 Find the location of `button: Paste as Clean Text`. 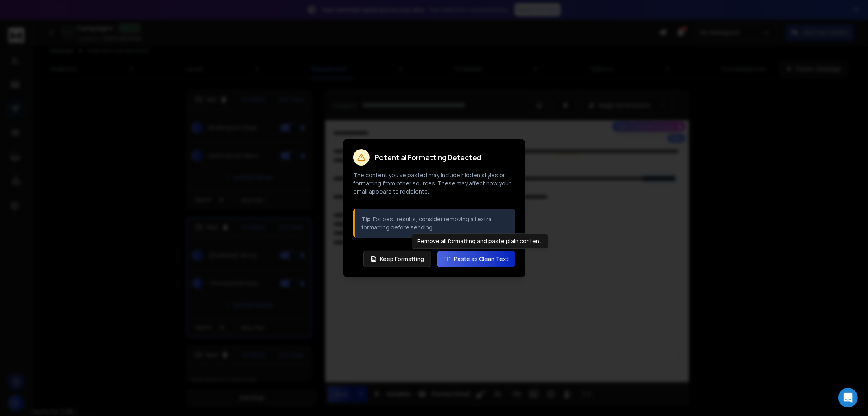

button: Paste as Clean Text is located at coordinates (476, 259).